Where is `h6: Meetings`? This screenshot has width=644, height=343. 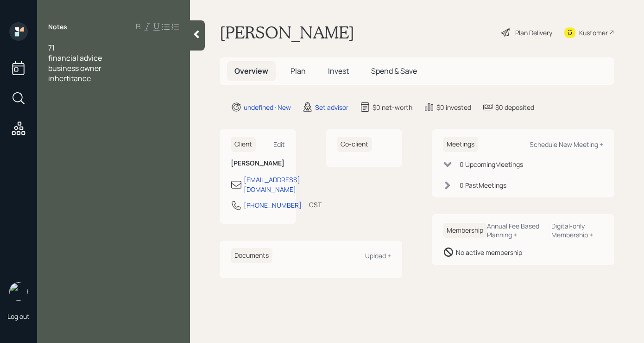 h6: Meetings is located at coordinates (460, 144).